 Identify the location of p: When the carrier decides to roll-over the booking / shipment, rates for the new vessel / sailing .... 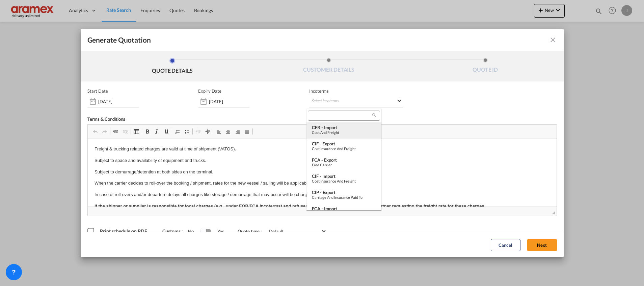
(234, 44).